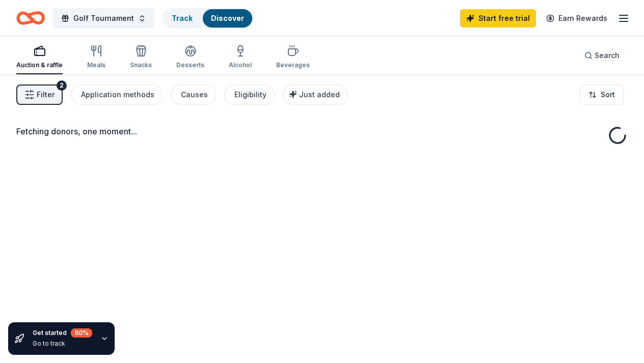  Describe the element at coordinates (250, 94) in the screenshot. I see `div: Eligibility` at that location.